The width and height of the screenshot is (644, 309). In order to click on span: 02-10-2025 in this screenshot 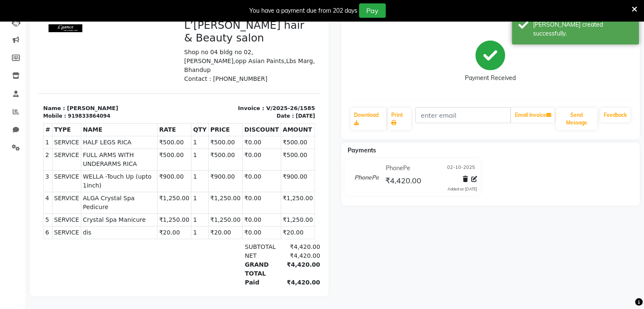, I will do `click(461, 168)`.